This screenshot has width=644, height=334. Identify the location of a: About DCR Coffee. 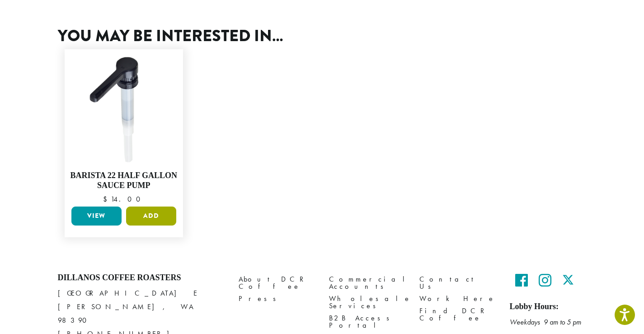
(277, 283).